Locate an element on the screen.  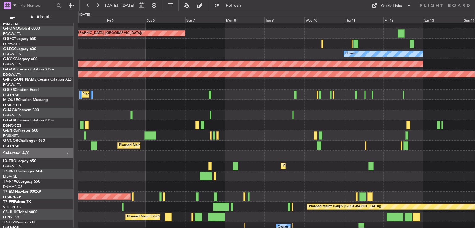
div: Fri 5 is located at coordinates (126, 20).